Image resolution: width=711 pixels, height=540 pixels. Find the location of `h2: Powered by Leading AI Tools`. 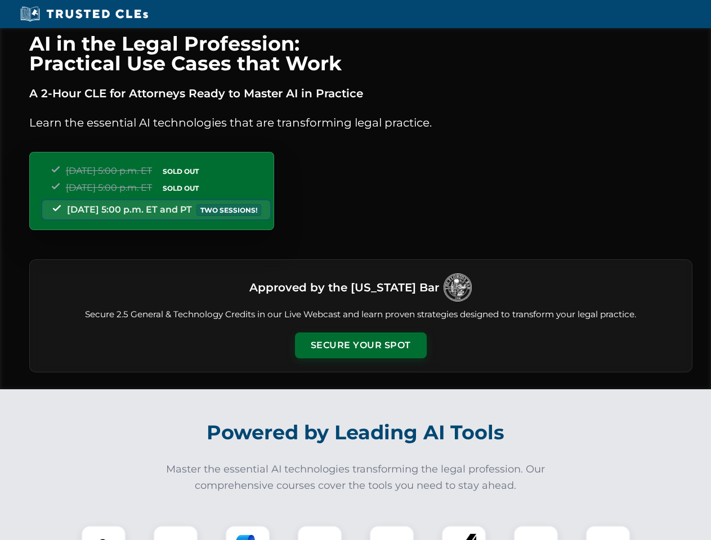

h2: Powered by Leading AI Tools is located at coordinates (356, 433).